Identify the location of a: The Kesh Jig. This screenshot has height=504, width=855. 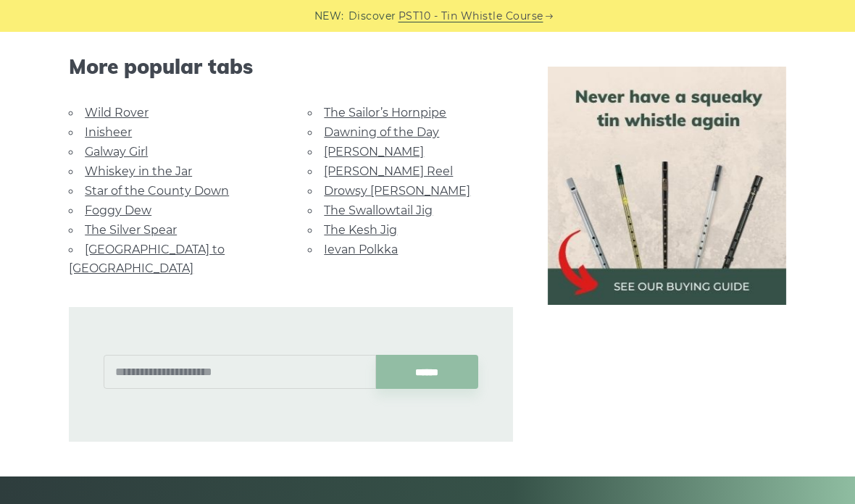
(360, 229).